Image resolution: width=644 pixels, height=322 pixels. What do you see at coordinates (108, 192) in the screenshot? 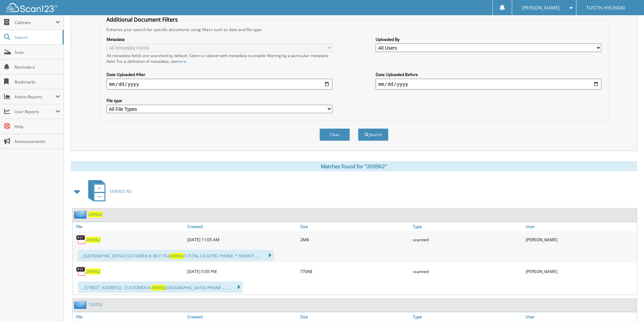
I see `a: SERVICE RO` at bounding box center [108, 192].